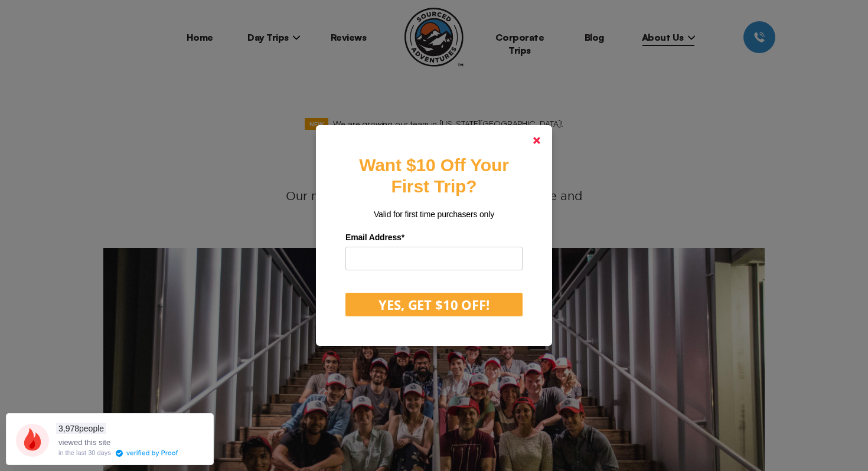  Describe the element at coordinates (536, 140) in the screenshot. I see `a: Close` at that location.